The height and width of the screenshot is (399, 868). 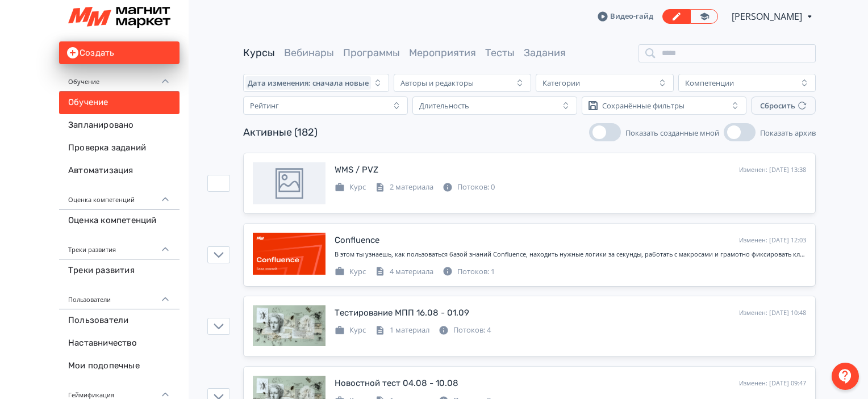 I want to click on a: Наставничество, so click(x=119, y=344).